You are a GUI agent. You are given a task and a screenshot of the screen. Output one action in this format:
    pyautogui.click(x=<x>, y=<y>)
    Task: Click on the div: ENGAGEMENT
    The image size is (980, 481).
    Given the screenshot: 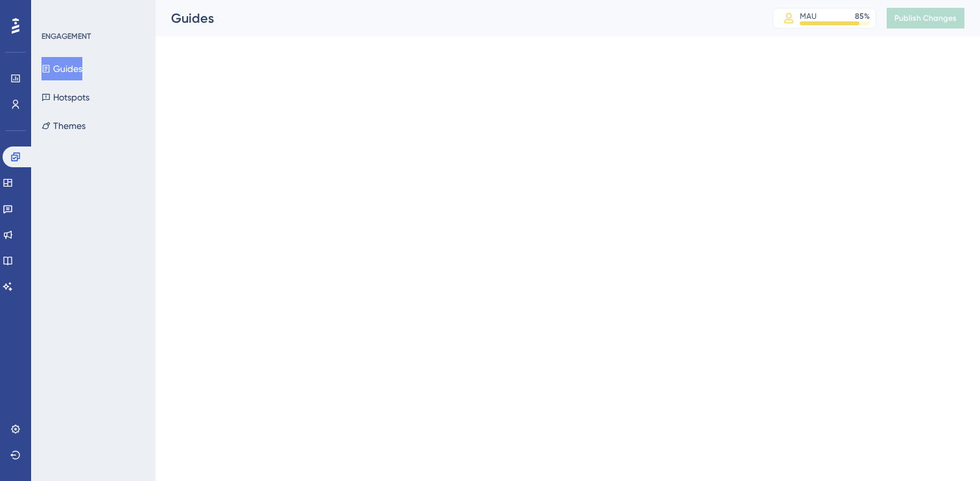 What is the action you would take?
    pyautogui.click(x=66, y=37)
    